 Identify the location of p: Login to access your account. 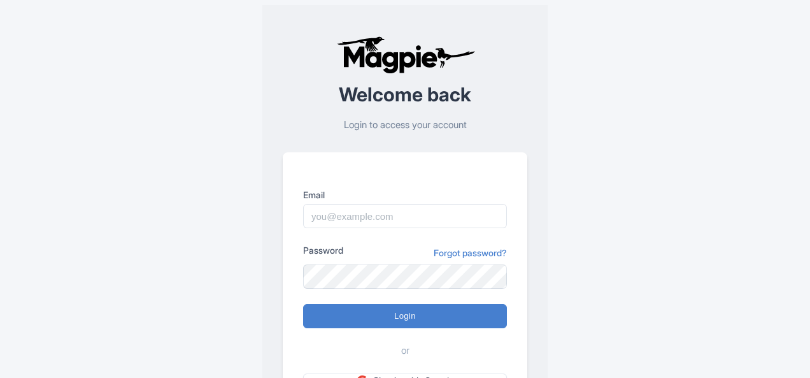
(405, 125).